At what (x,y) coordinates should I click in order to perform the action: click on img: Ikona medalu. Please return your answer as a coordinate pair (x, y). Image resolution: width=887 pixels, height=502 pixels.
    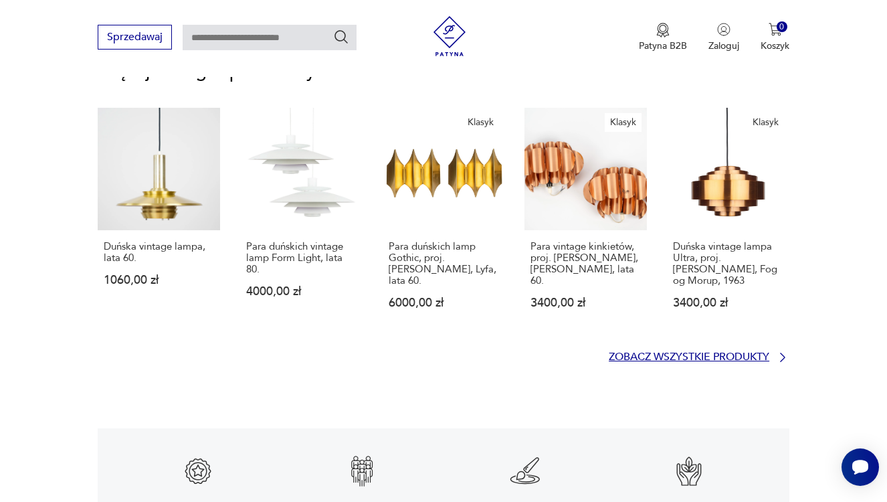
    Looking at the image, I should click on (663, 30).